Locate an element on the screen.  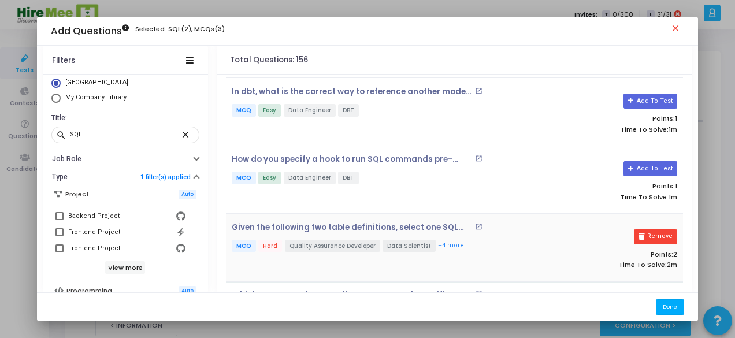
p: Given the following two table definitions, select one SQL statement which will cause an error. CR... is located at coordinates (352, 228).